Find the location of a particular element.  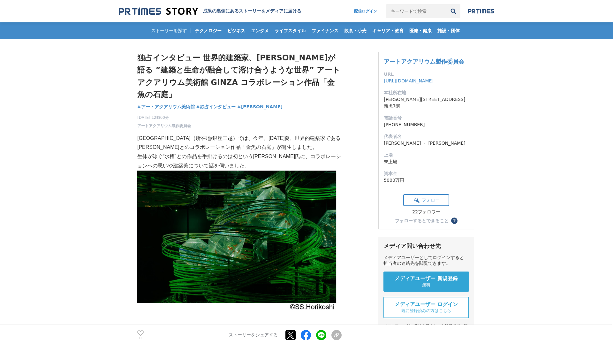

img: thumbnail_dbf47bc0-9299-11f0-bba8-9b719d02ed79.png is located at coordinates (239, 243).